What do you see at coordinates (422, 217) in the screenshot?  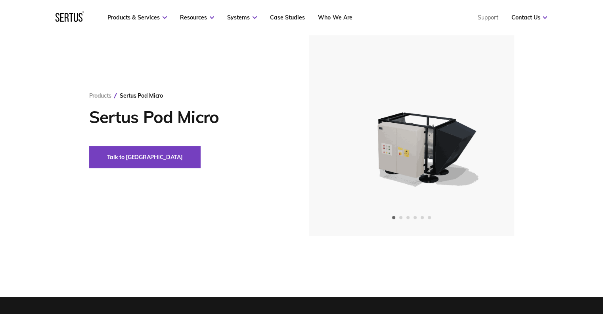 I see `span: Go to slide 5` at bounding box center [422, 217].